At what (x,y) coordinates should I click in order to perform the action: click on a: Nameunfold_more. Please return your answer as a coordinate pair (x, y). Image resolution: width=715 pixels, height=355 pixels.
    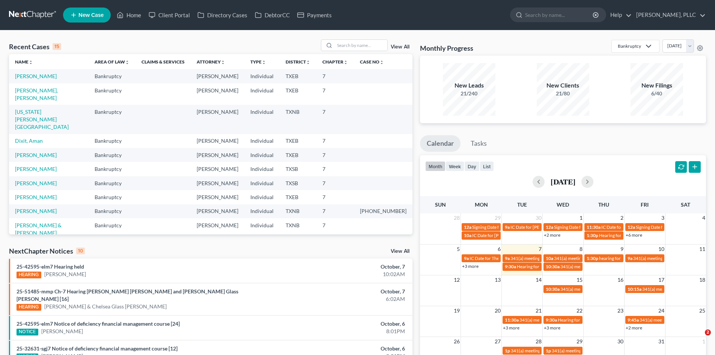
    Looking at the image, I should click on (24, 62).